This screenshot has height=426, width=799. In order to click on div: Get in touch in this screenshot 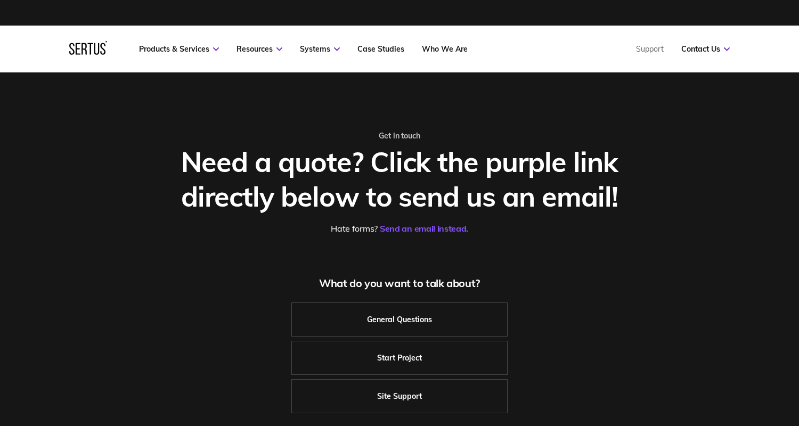, I will do `click(400, 136)`.